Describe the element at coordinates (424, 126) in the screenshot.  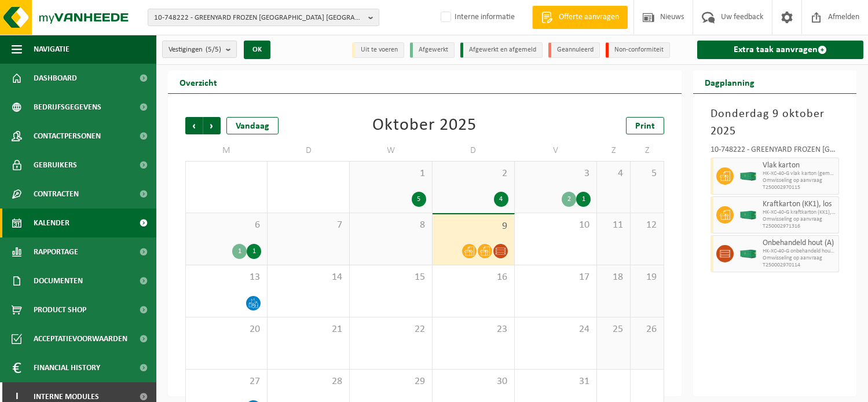
I see `div: Oktober 2025` at that location.